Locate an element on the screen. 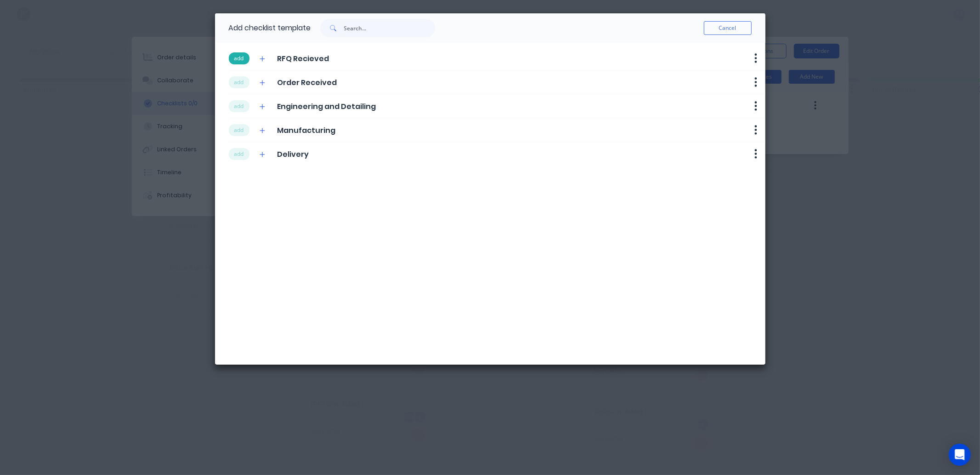 This screenshot has height=475, width=980. div: Open Intercom Messenger is located at coordinates (960, 455).